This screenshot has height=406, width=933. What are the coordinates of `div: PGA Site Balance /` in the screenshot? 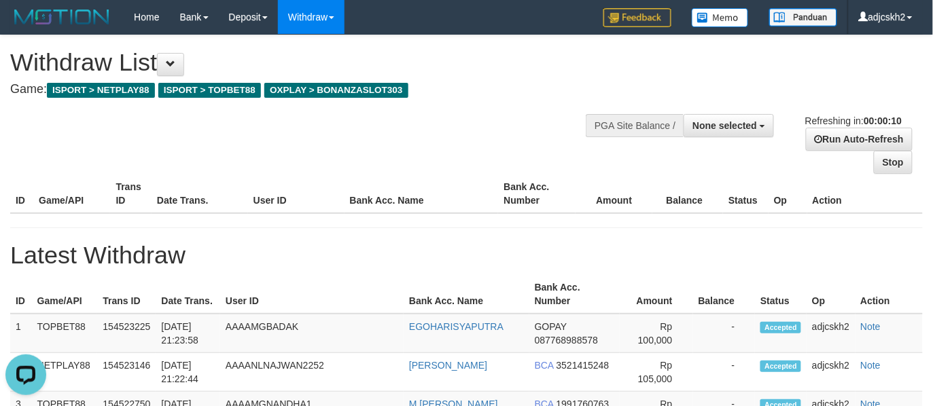 It's located at (634, 126).